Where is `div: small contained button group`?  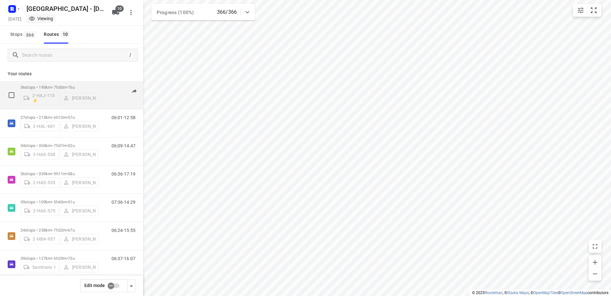
div: small contained button group is located at coordinates (587, 10).